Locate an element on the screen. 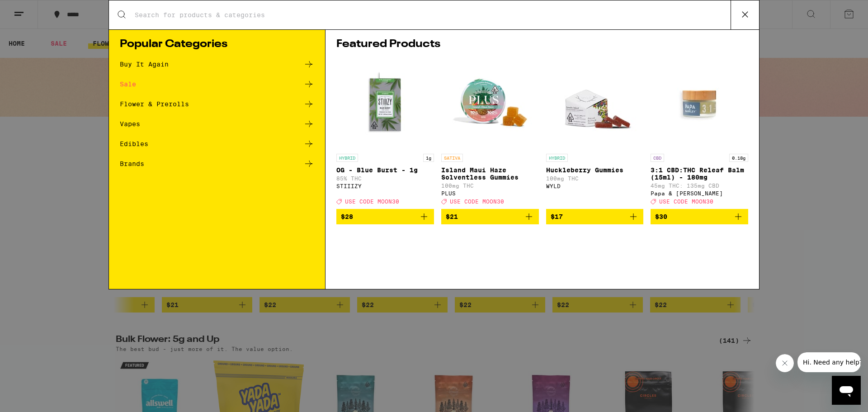 The height and width of the screenshot is (412, 868). p: Huckleberry Gummies is located at coordinates (595, 170).